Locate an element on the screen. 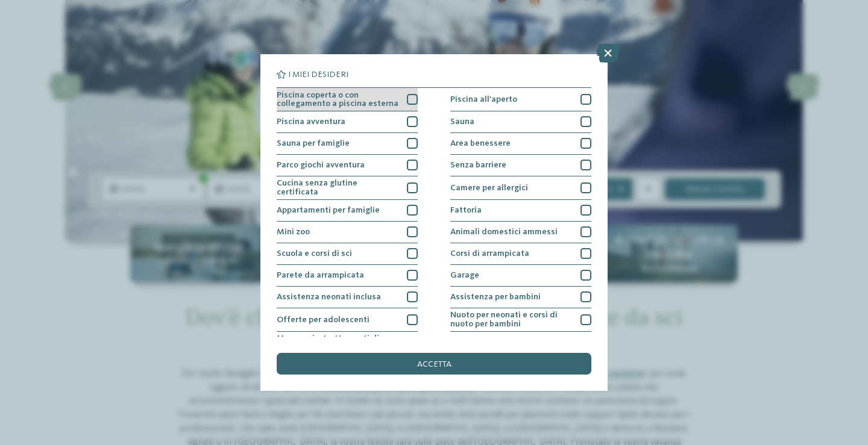  span: Parete da arrampicata is located at coordinates (320, 275).